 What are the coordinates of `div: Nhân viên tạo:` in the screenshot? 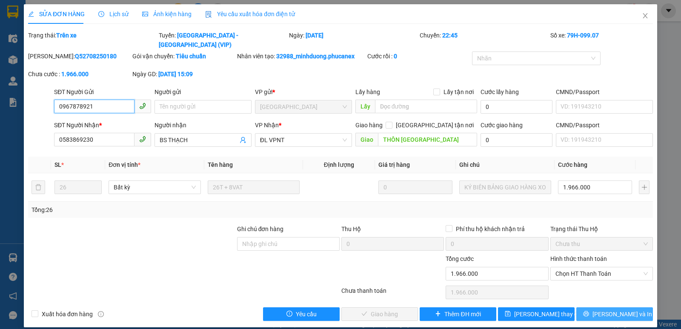 It's located at (301, 56).